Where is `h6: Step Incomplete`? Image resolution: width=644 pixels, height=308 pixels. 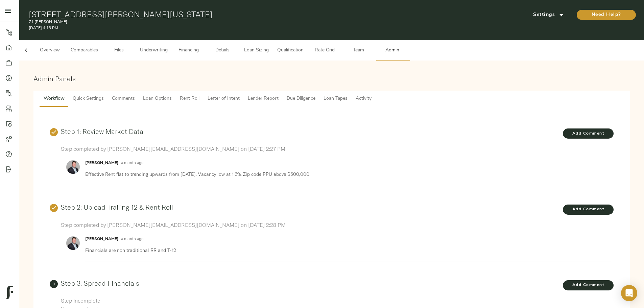 h6: Step Incomplete is located at coordinates (336, 301).